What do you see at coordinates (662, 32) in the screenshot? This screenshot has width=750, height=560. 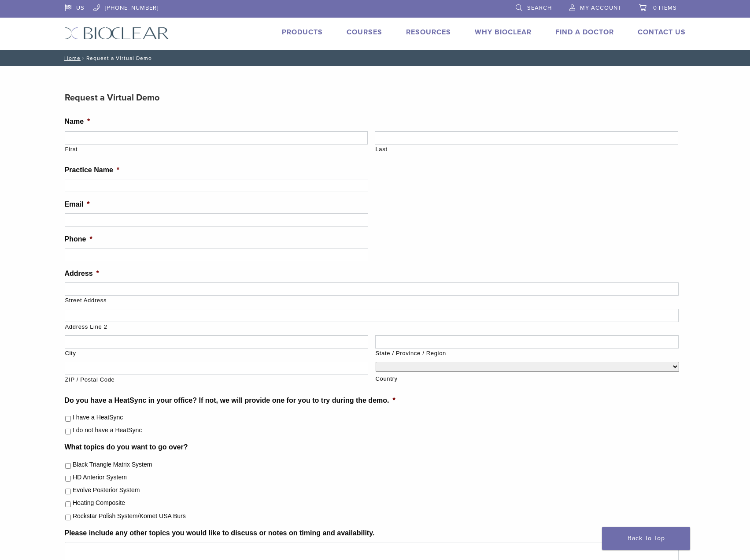 I see `a: Contact Us` at bounding box center [662, 32].